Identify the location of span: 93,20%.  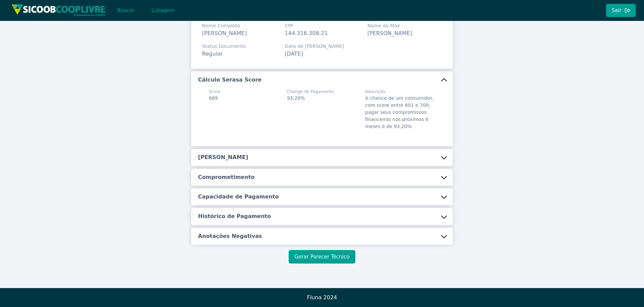
(295, 98).